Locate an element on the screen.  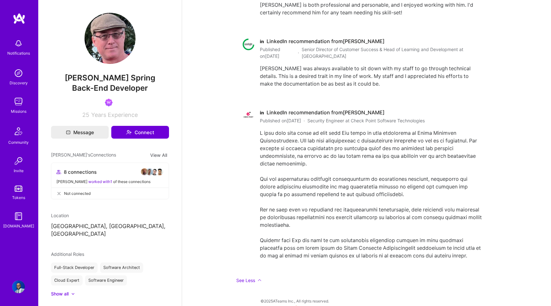
span: Additional Roles is located at coordinates (68, 254).